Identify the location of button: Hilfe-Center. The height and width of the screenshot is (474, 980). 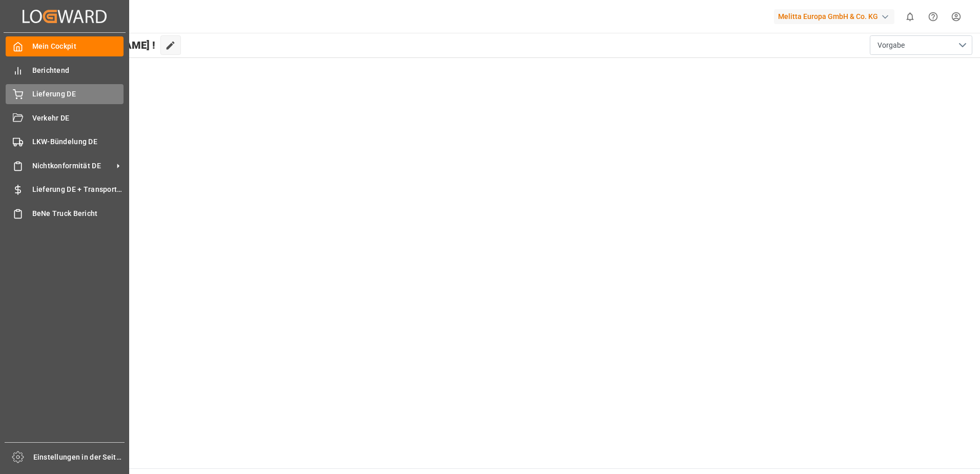
(932, 16).